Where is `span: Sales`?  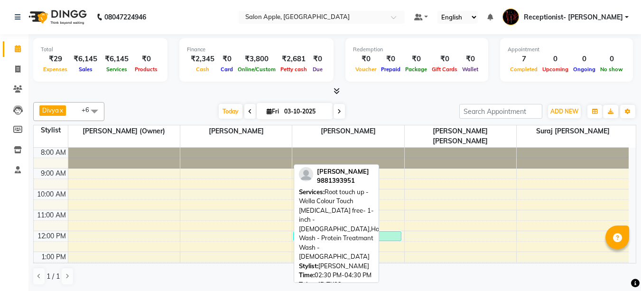 span: Sales is located at coordinates (85, 69).